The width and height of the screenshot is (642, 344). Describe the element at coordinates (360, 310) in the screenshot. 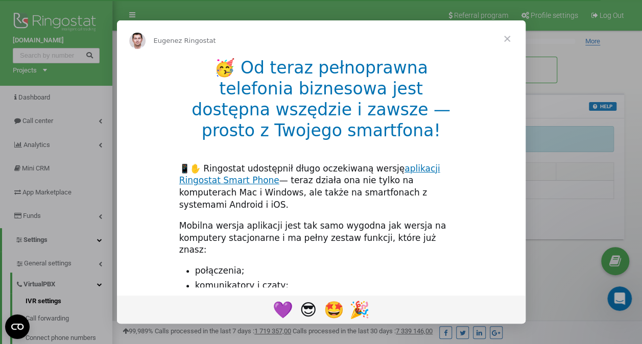

I see `span: tada reaction` at that location.